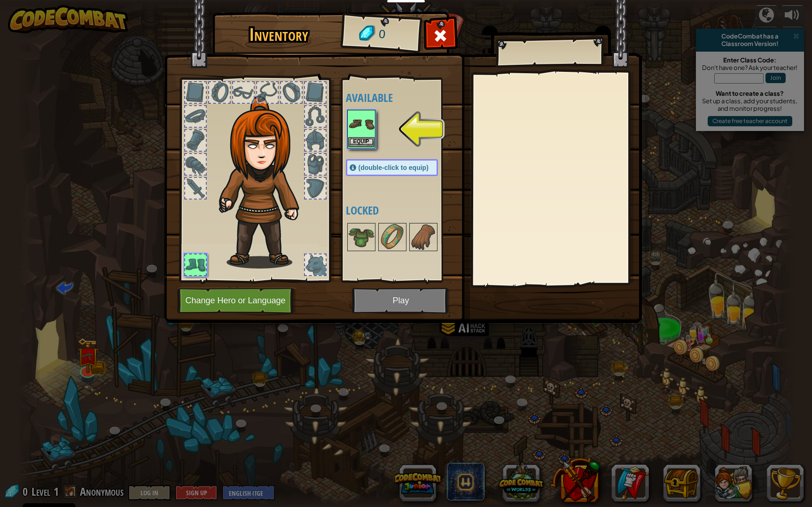 The width and height of the screenshot is (812, 507). Describe the element at coordinates (382, 34) in the screenshot. I see `span: 0` at that location.